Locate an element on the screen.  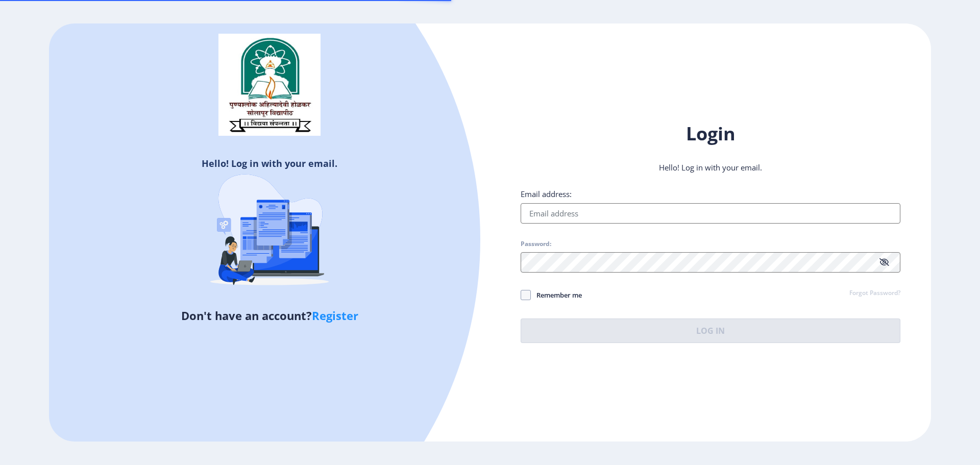
input: Email address is located at coordinates (710, 213).